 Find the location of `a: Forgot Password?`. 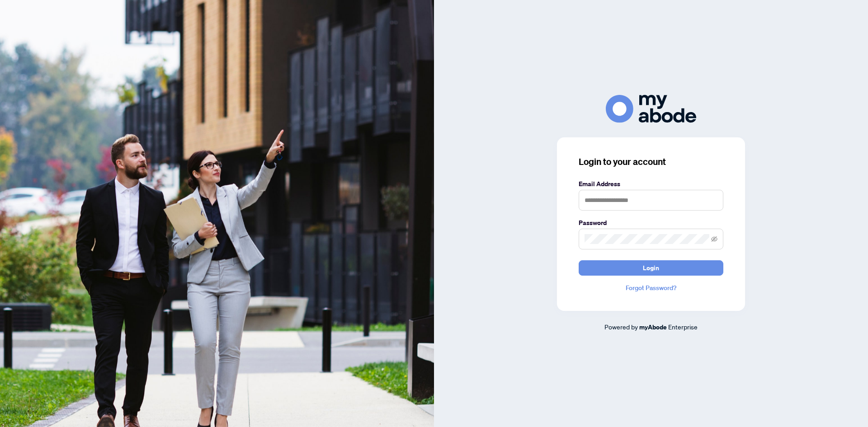

a: Forgot Password? is located at coordinates (652, 288).